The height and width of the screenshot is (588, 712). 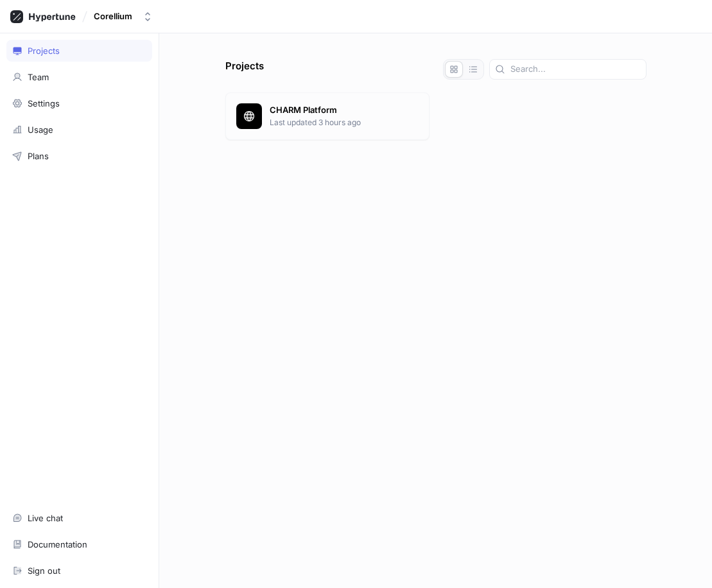 What do you see at coordinates (124, 16) in the screenshot?
I see `button: Corellium` at bounding box center [124, 16].